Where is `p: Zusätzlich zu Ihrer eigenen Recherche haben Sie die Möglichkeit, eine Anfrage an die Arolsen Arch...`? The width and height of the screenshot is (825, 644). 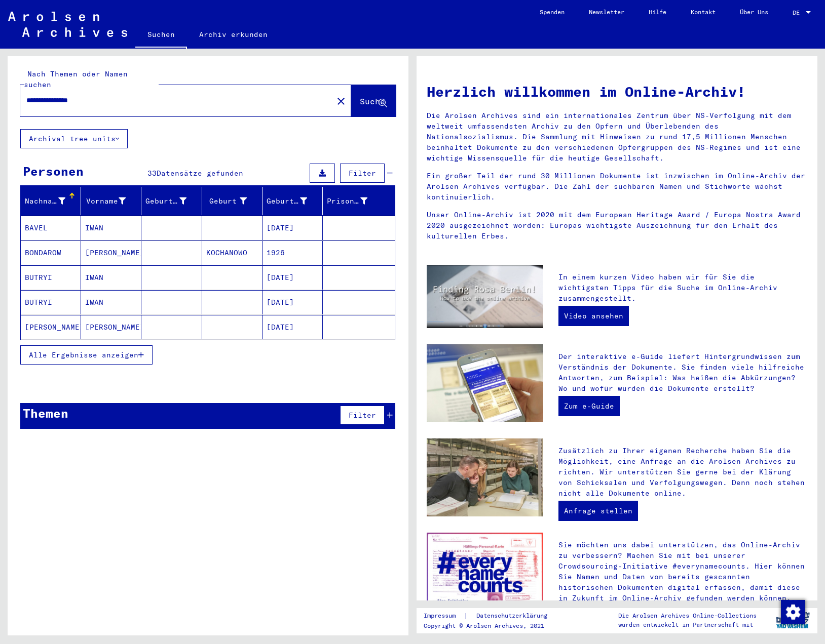
p: Zusätzlich zu Ihrer eigenen Recherche haben Sie die Möglichkeit, eine Anfrage an die Arolsen Arch... is located at coordinates (683, 472).